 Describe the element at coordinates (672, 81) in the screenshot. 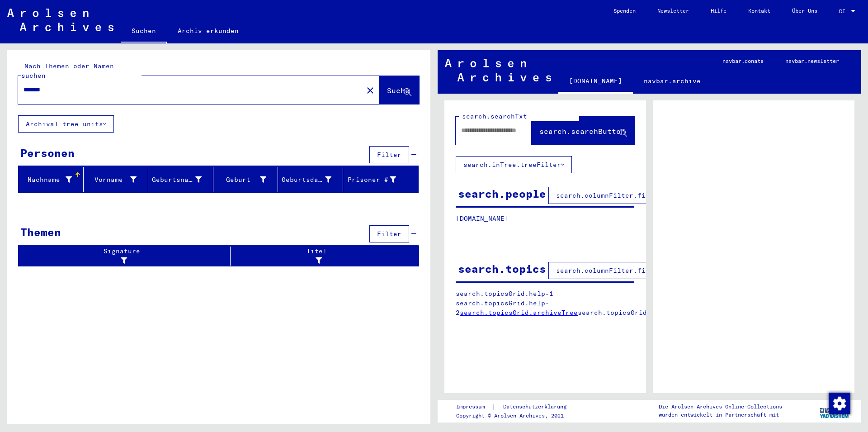

I see `a: navbar.archive` at that location.